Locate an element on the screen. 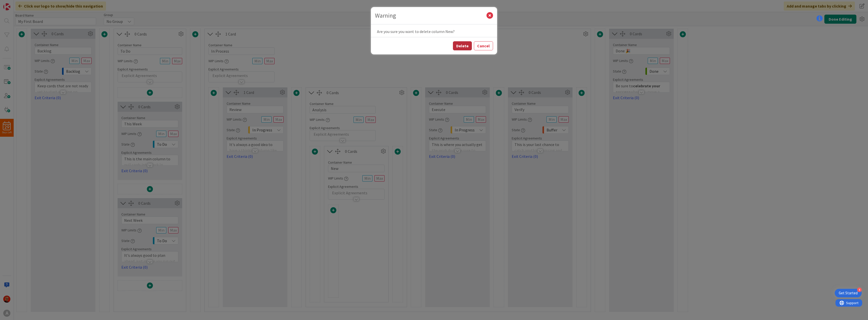 Image resolution: width=868 pixels, height=320 pixels. button: Delete is located at coordinates (462, 46).